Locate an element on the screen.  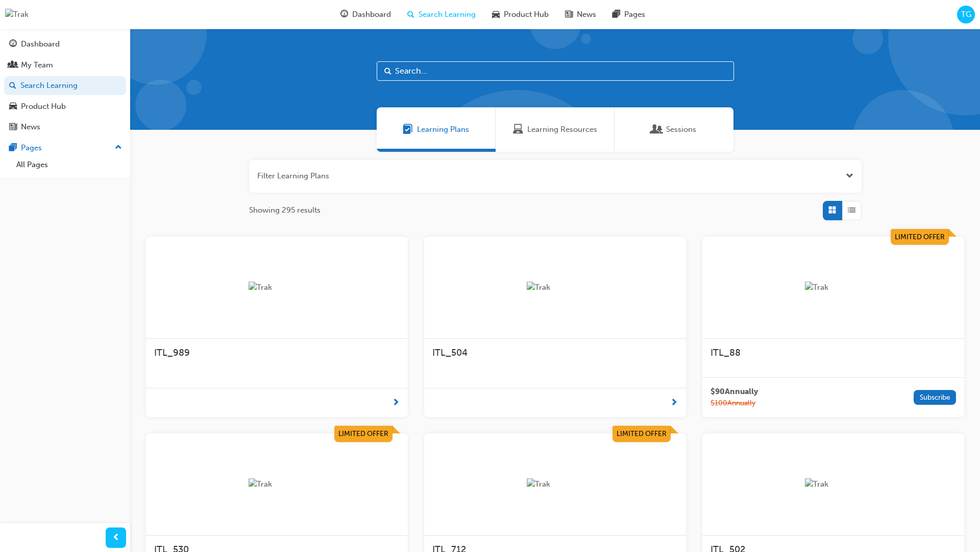
span: Product Hub is located at coordinates (526, 14).